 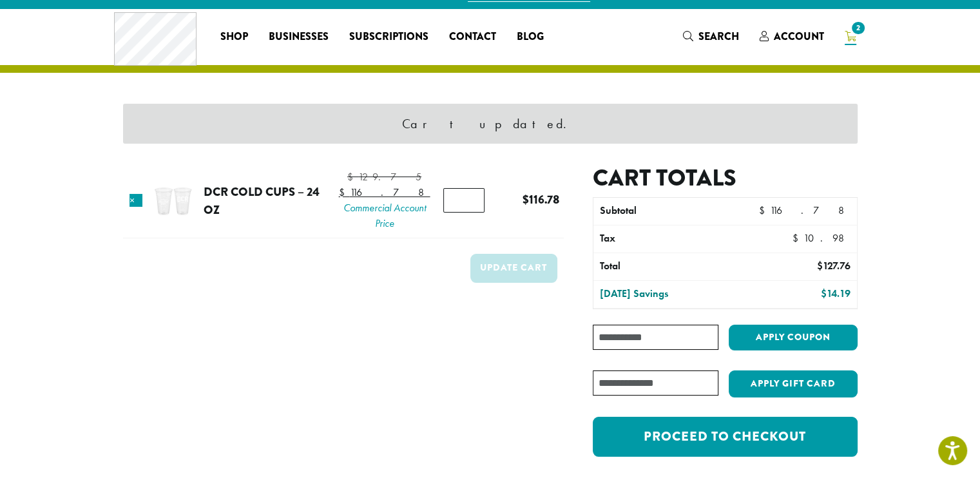 I want to click on span: Commercial Account Price, so click(x=385, y=216).